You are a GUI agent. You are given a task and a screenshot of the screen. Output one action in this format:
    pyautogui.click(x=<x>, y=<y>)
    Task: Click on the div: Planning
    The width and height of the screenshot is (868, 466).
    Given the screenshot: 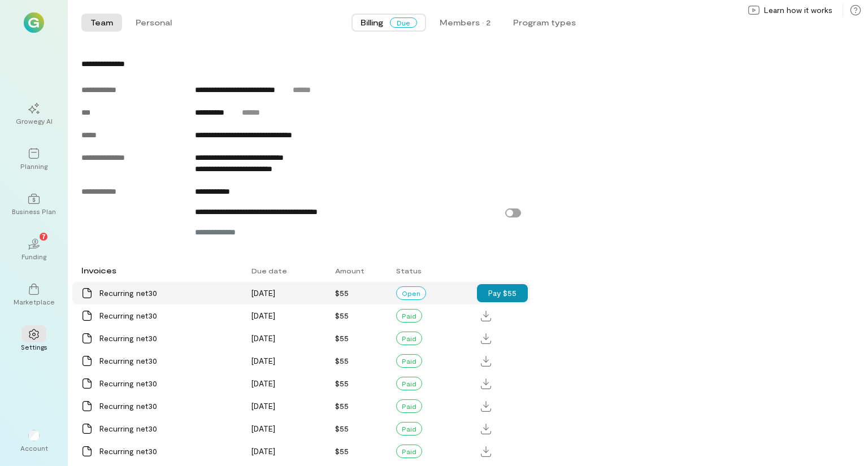 What is the action you would take?
    pyautogui.click(x=34, y=166)
    